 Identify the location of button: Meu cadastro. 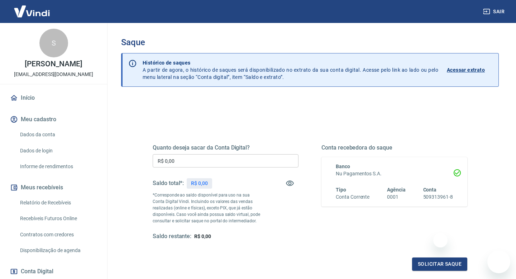
(53, 119).